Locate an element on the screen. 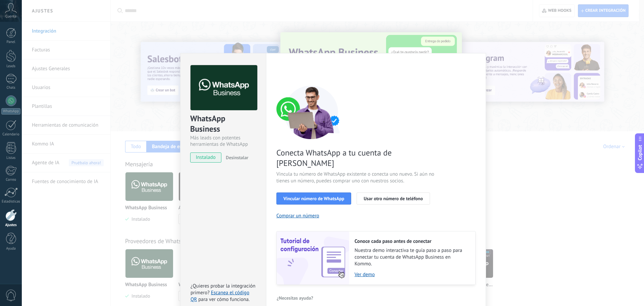  a: Escanea el código QR is located at coordinates (220, 296).